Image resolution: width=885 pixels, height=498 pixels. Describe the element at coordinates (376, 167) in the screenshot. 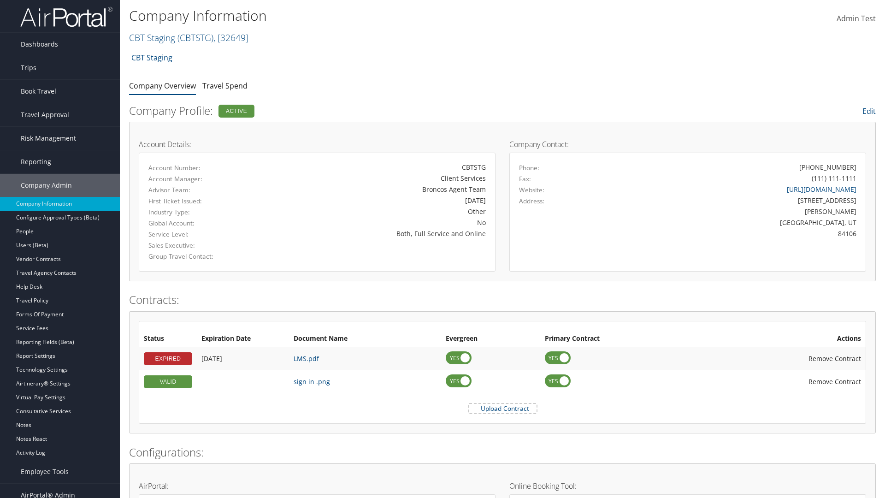

I see `div: CBTSTG` at that location.